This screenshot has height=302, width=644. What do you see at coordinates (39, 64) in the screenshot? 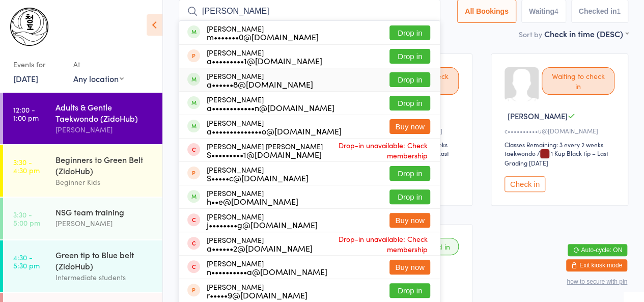
I see `div: Events for` at bounding box center [39, 64].